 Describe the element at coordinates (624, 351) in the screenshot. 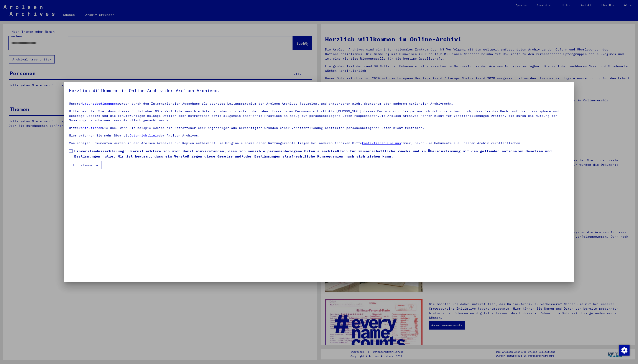

I see `div: Zustimmung ändern` at that location.